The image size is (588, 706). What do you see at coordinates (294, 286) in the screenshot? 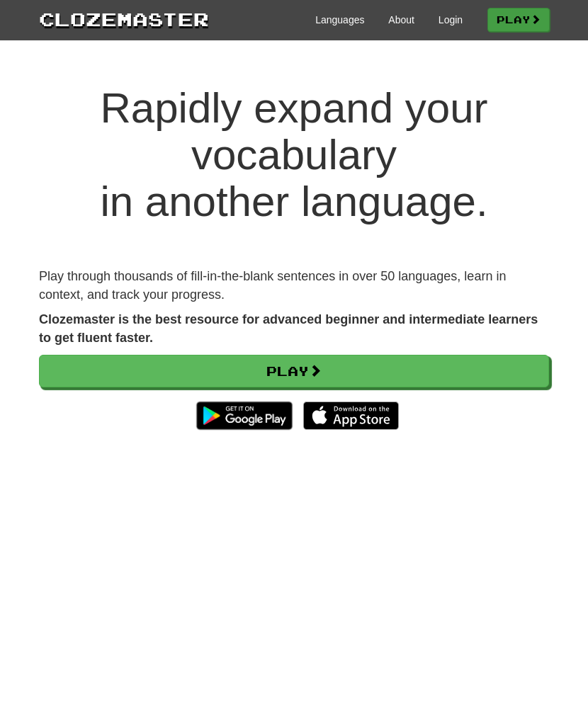
I see `p: Play through thousands of fill-in-the-blank sentences in over 50 languages, learn in context, and...` at bounding box center [294, 286].